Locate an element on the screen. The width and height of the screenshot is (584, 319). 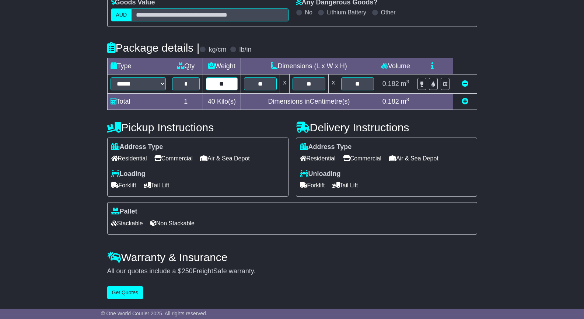
td: Type is located at coordinates (138, 66).